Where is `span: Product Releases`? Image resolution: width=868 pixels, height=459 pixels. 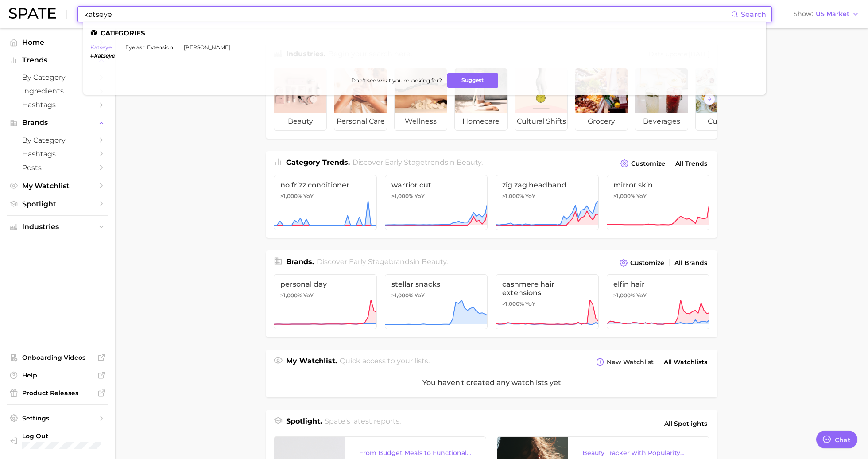 span: Product Releases is located at coordinates (58, 393).